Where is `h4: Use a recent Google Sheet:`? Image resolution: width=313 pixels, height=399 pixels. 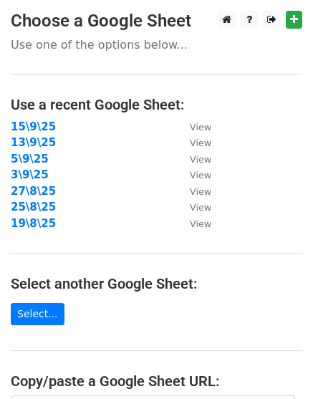
h4: Use a recent Google Sheet: is located at coordinates (156, 105).